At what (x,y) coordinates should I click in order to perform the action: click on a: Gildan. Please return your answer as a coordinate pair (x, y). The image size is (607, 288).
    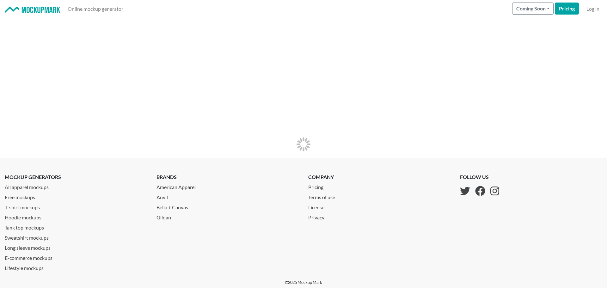
    Looking at the image, I should click on (228, 216).